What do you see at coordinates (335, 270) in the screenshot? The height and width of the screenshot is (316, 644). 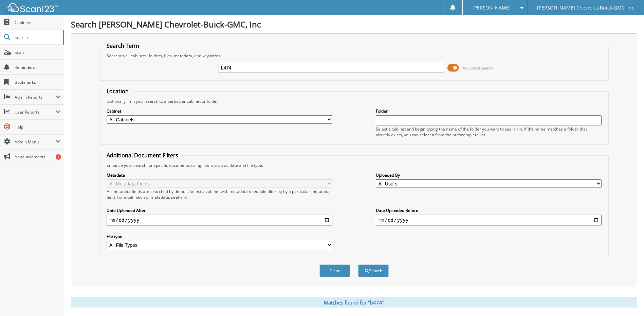 I see `button: Clear` at bounding box center [335, 270].